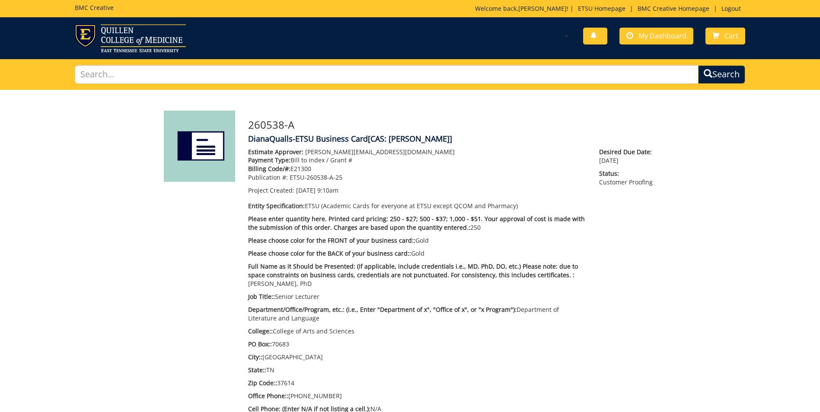  I want to click on p: E21300, so click(417, 169).